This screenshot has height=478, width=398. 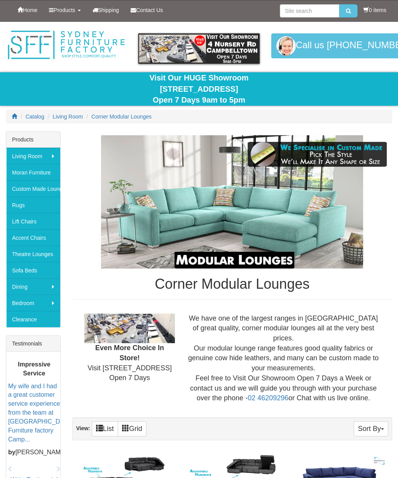 What do you see at coordinates (232, 284) in the screenshot?
I see `h1: Corner Modular Lounges` at bounding box center [232, 284].